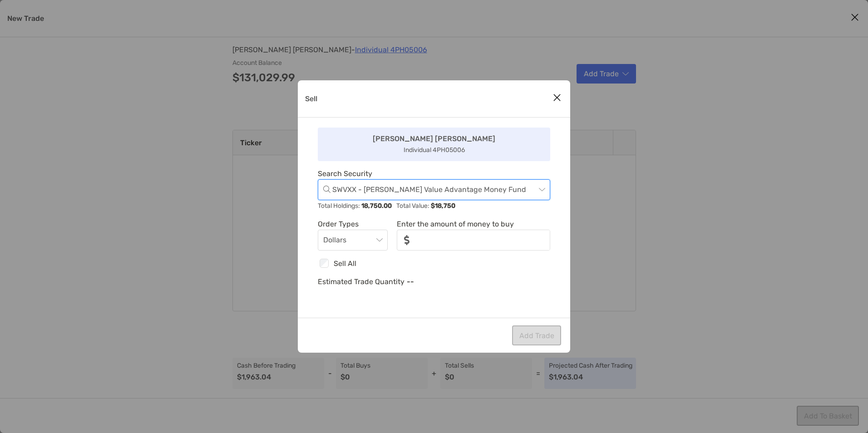 The height and width of the screenshot is (433, 868). I want to click on span: SWVXX - Schwab Value Advantage Money Fund, so click(438, 190).